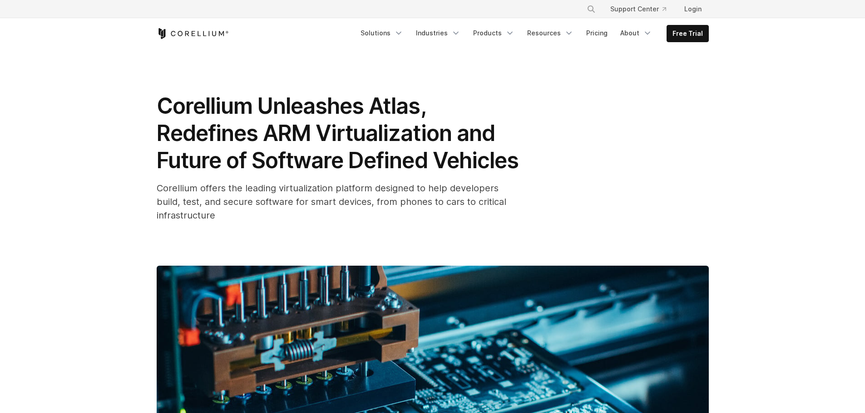 Image resolution: width=865 pixels, height=413 pixels. Describe the element at coordinates (438, 33) in the screenshot. I see `a: Industries` at that location.